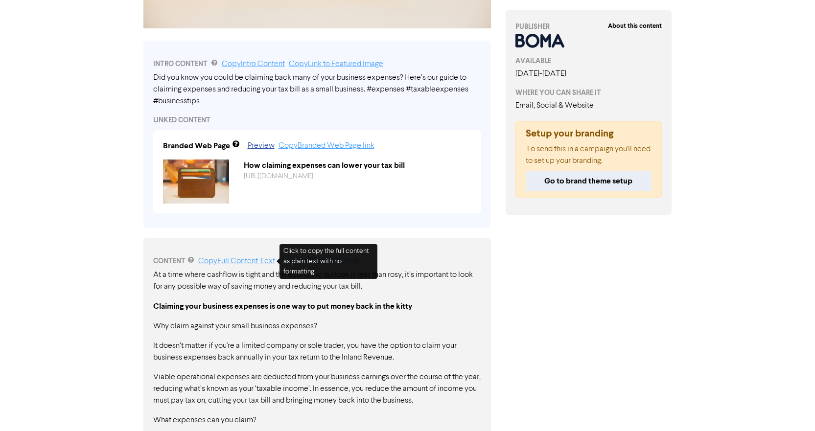 The width and height of the screenshot is (815, 431). What do you see at coordinates (317, 64) in the screenshot?
I see `div: INTRO CONTENT` at bounding box center [317, 64].